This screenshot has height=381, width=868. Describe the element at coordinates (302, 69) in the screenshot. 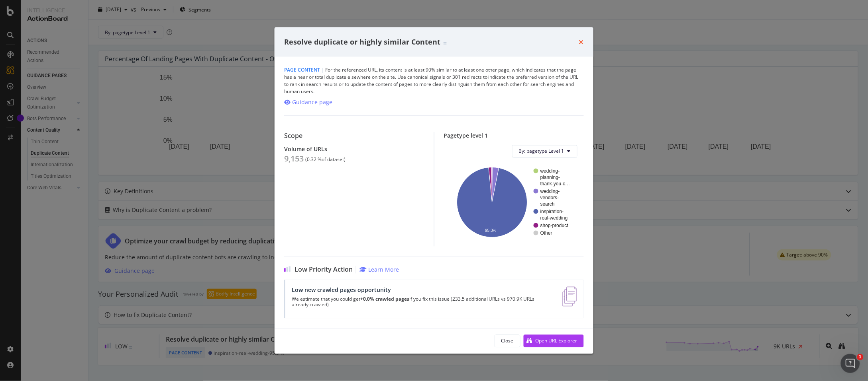

I see `span: Page Content` at that location.